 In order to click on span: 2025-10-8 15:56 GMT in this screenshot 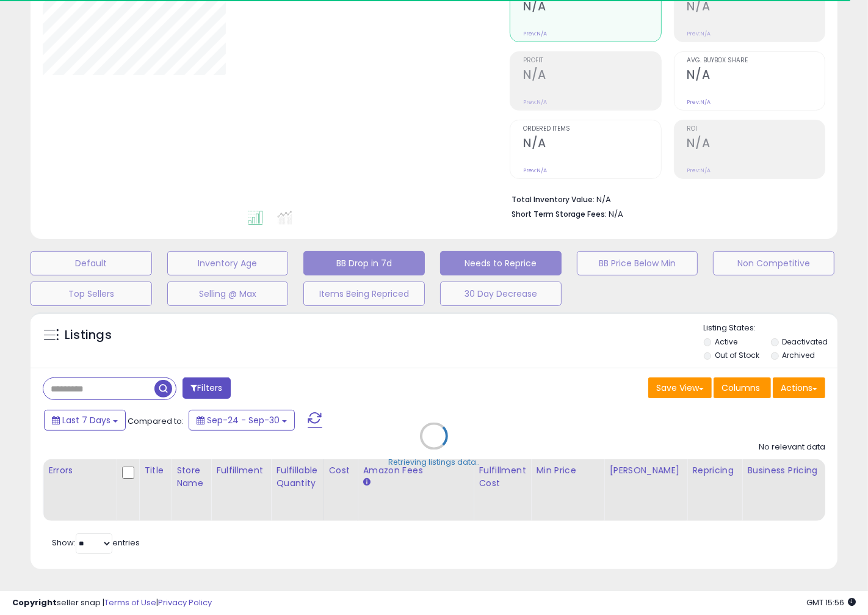, I will do `click(831, 602)`.